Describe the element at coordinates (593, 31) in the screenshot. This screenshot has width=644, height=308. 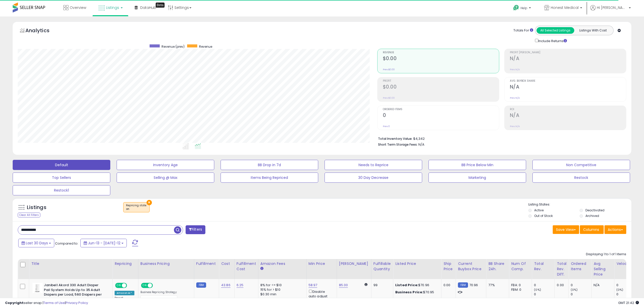
I see `button: Listings With Cost` at that location.